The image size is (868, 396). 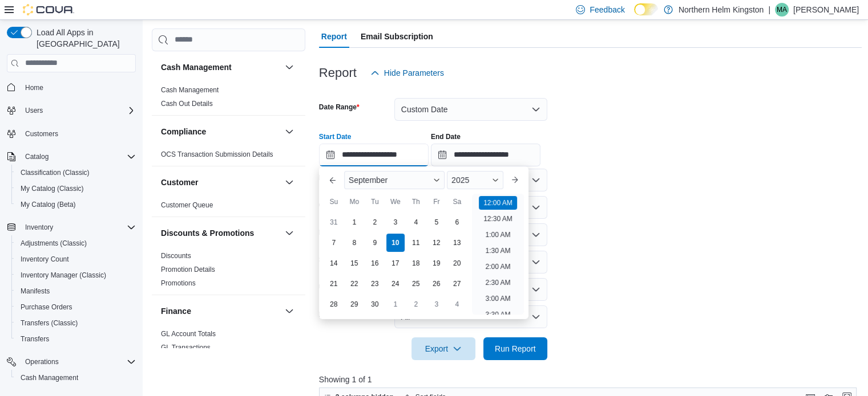 What do you see at coordinates (646, 9) in the screenshot?
I see `input: Dark Mode` at bounding box center [646, 9].